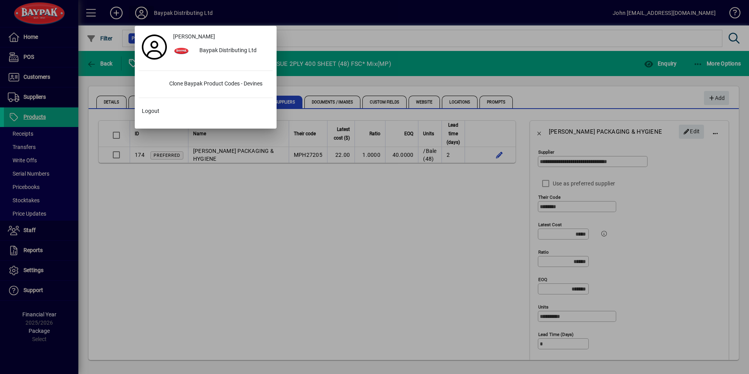 The width and height of the screenshot is (749, 374). What do you see at coordinates (206, 84) in the screenshot?
I see `button: Clone Baypak Product Codes - Devines` at bounding box center [206, 84].